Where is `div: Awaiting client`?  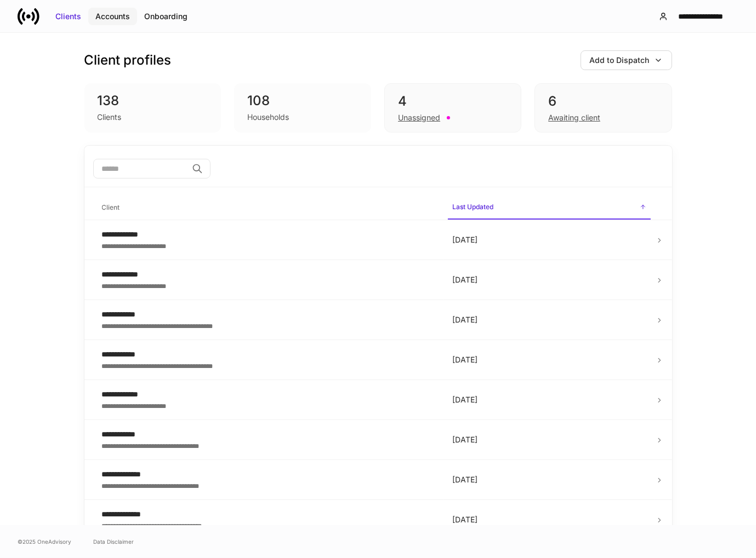
div: Awaiting client is located at coordinates (574, 118).